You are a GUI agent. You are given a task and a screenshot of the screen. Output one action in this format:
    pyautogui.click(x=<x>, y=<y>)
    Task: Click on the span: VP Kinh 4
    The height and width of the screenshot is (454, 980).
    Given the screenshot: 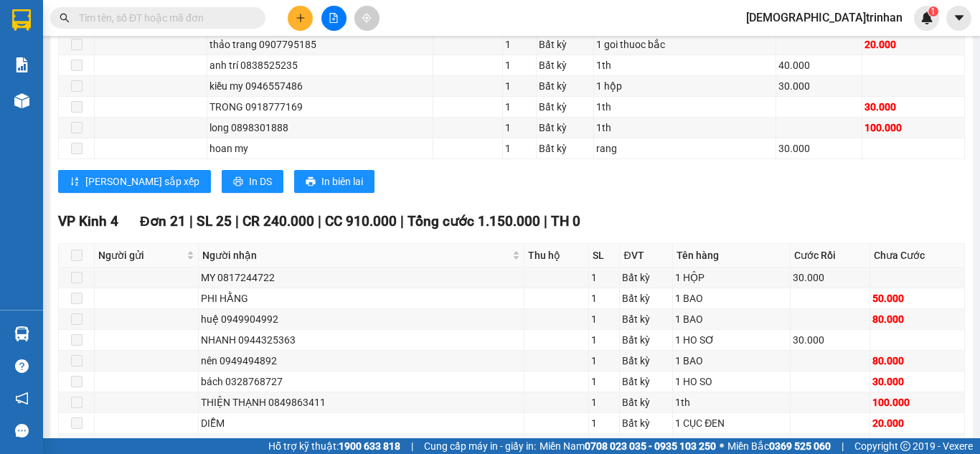 What is the action you would take?
    pyautogui.click(x=88, y=221)
    